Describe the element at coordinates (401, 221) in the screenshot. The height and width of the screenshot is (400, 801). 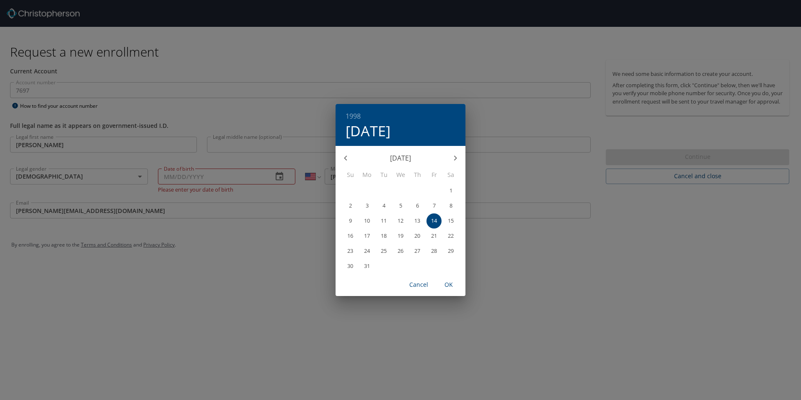
I see `button: 12` at that location.